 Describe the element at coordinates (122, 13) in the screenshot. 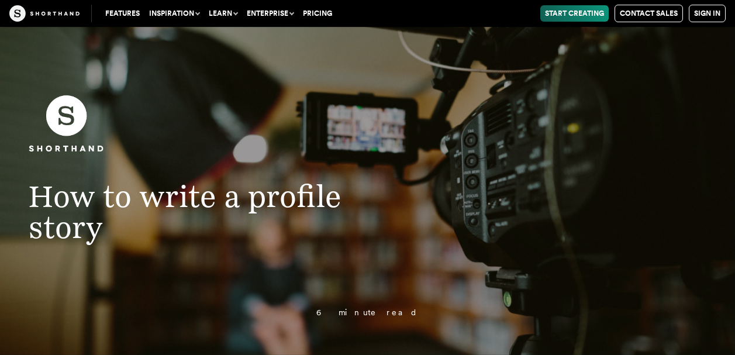

I see `a: Features` at that location.